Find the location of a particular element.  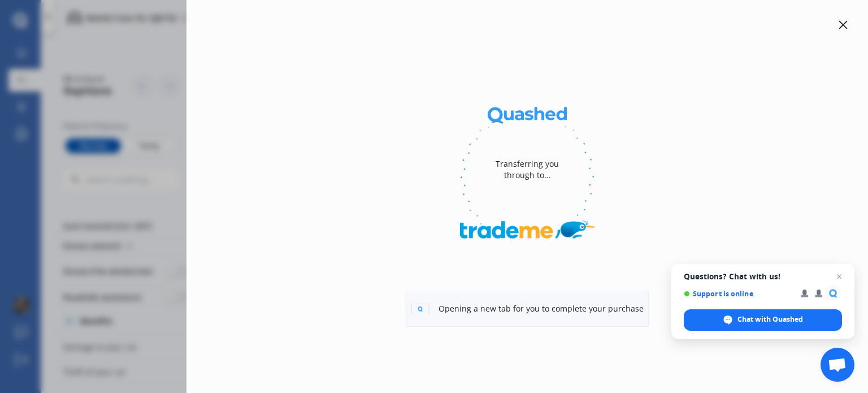

span: Chat with Quashed is located at coordinates (770, 320).